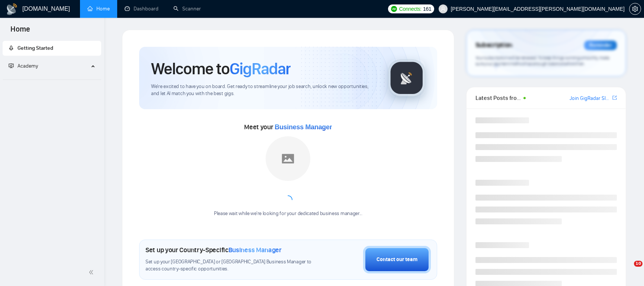  I want to click on span: export, so click(614, 98).